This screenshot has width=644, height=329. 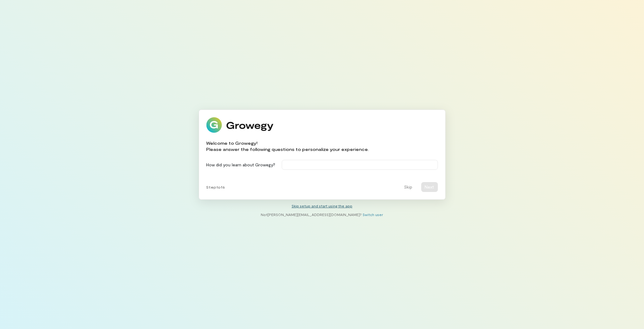 What do you see at coordinates (373, 215) in the screenshot?
I see `a: Switch user` at bounding box center [373, 215].